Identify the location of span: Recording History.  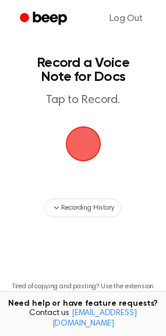
(87, 208).